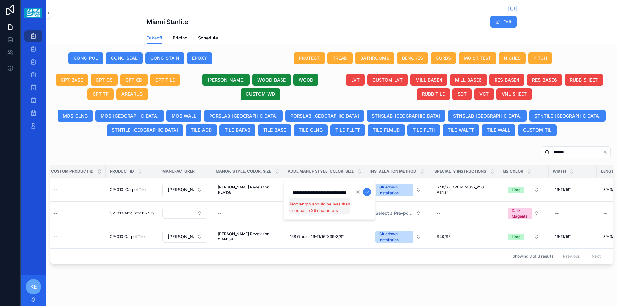 This screenshot has width=617, height=306. I want to click on button: TILE-ADD, so click(201, 130).